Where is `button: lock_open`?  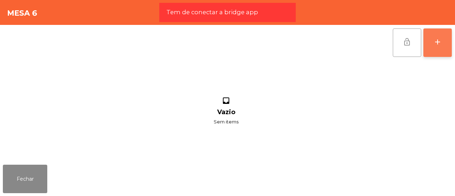 button: lock_open is located at coordinates (407, 43).